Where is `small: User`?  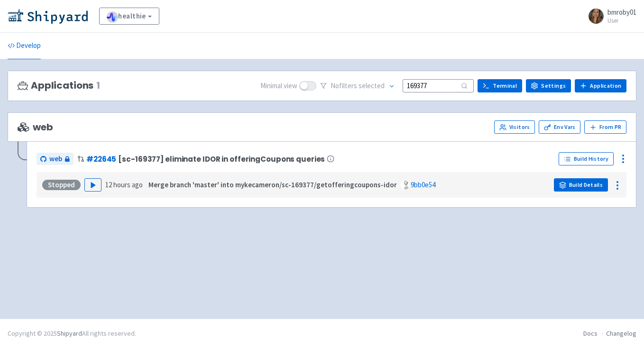
small: User is located at coordinates (622, 20).